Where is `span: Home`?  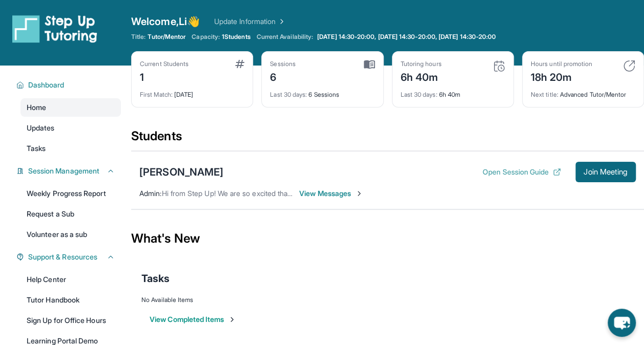 span: Home is located at coordinates (37, 107).